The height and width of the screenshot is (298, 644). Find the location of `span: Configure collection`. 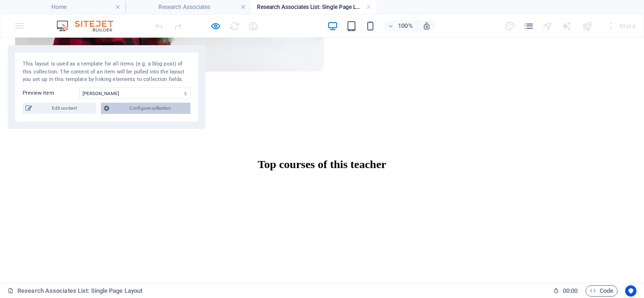

span: Configure collection is located at coordinates (150, 109).